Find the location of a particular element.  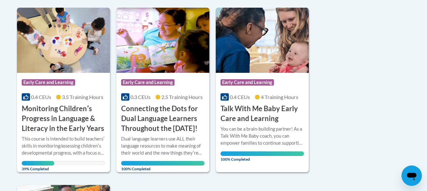

h3: Talk With Me Baby Early Care and Learning is located at coordinates (262, 114).